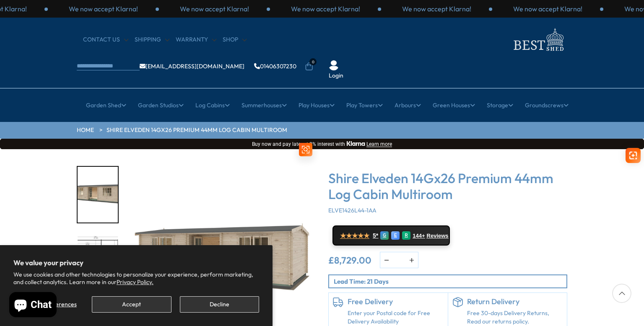 The width and height of the screenshot is (644, 326). Describe the element at coordinates (33, 305) in the screenshot. I see `inbox-online-store-chat: Shopify online store chat` at that location.